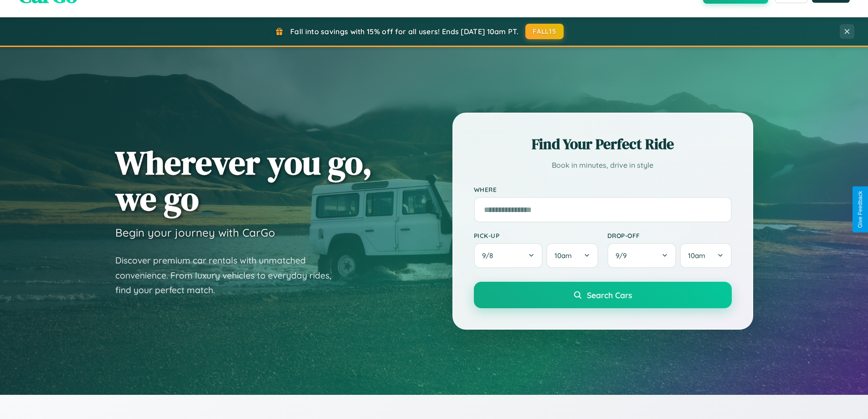  What do you see at coordinates (508, 255) in the screenshot?
I see `button: 9/8` at bounding box center [508, 255].